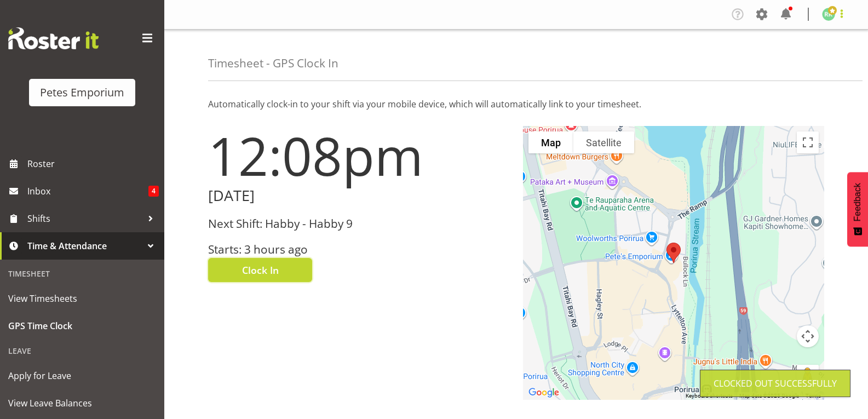 Image resolution: width=868 pixels, height=419 pixels. Describe the element at coordinates (359, 224) in the screenshot. I see `h3: Next Shift: Habby - Habby 9` at that location.